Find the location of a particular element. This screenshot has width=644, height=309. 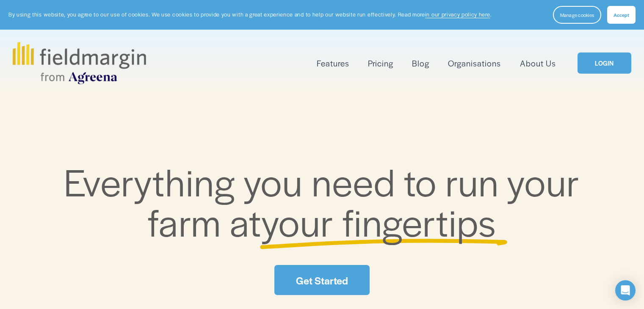

a: in our privacy policy here is located at coordinates (457, 15).